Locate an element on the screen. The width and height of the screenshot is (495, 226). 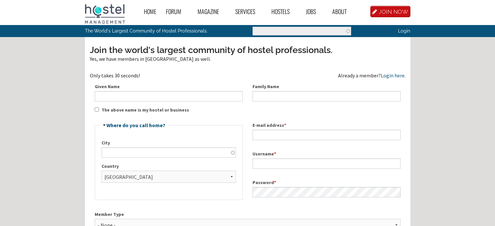
input: A valid e-mail address. All e-mails from the system will be sent to this address. The e-mail addr... is located at coordinates (326, 135).